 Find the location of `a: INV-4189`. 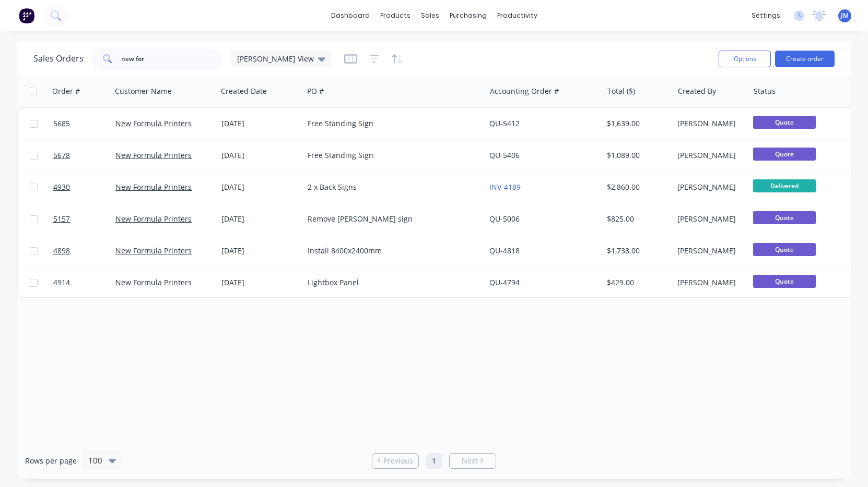

a: INV-4189 is located at coordinates (505, 186).